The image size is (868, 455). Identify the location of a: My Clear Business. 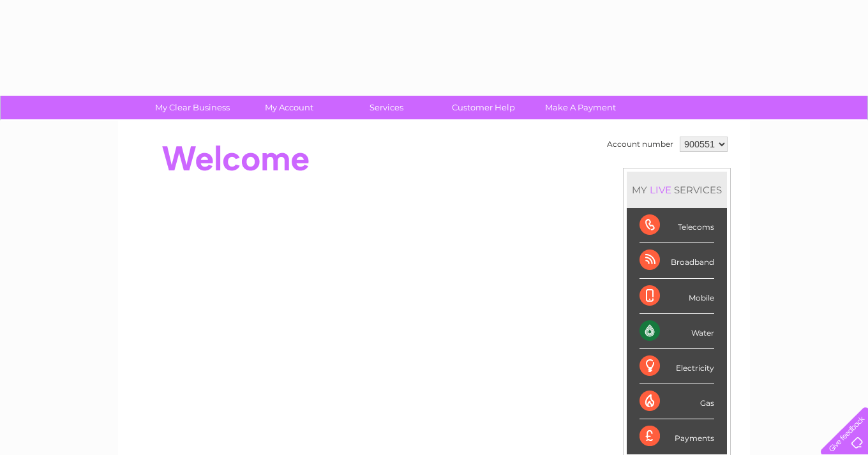
(192, 107).